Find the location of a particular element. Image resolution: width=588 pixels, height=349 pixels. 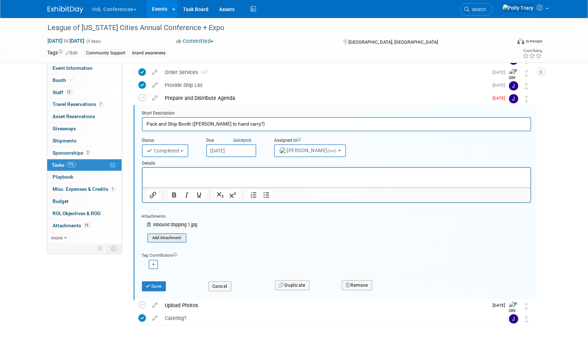

td: Toggle Event Tabs is located at coordinates (114, 248).